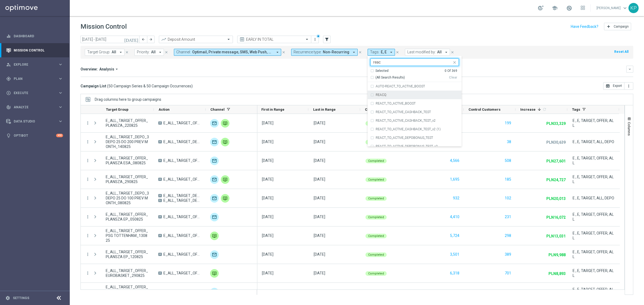 The width and height of the screenshot is (644, 305). What do you see at coordinates (227, 52) in the screenshot?
I see `button: Channel: Optimail, Private message, SMS, Web Push, XtremePush arrow_drop_down` at bounding box center [227, 52].